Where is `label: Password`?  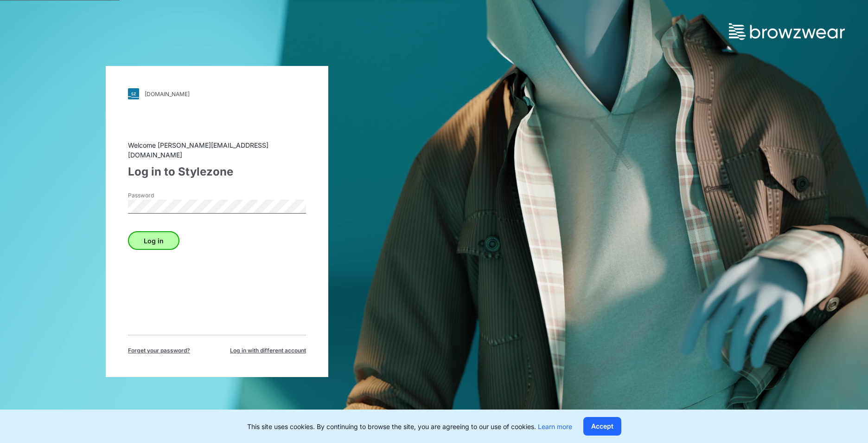 label: Password is located at coordinates (160, 196).